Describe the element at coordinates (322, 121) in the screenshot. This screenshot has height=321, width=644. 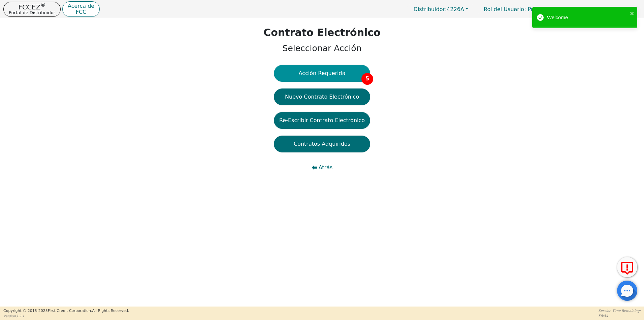
I see `button: Re-Escribir Contrato Electrónico` at that location.